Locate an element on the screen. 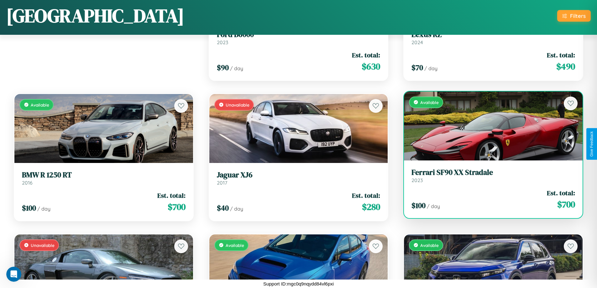  h3: BMW R 1250 RT is located at coordinates (104, 175).